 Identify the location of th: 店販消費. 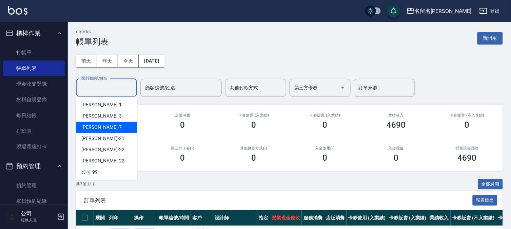
(335, 217).